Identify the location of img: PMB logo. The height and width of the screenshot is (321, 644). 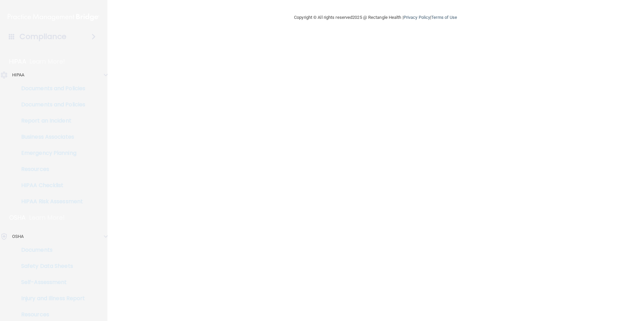
(53, 17).